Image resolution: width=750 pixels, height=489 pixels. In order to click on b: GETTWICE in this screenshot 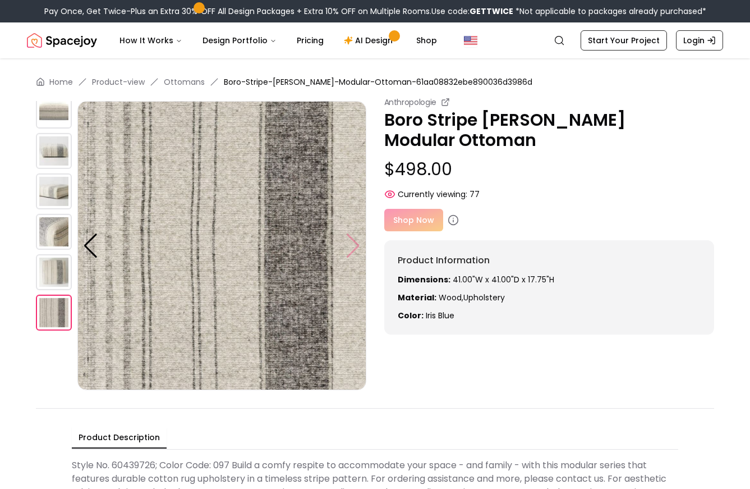, I will do `click(491, 11)`.